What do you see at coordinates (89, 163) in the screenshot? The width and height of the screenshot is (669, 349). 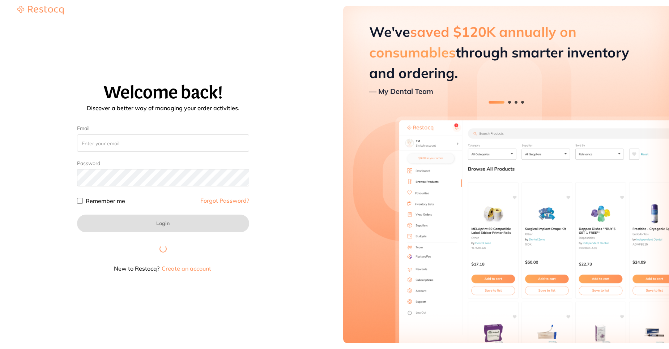 I see `label: Password` at bounding box center [89, 163].